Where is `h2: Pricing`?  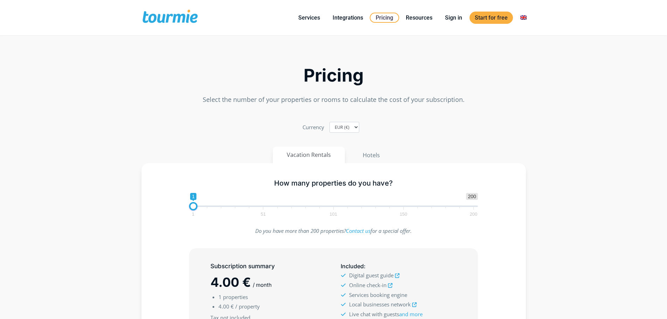
h2: Pricing is located at coordinates (333, 75).